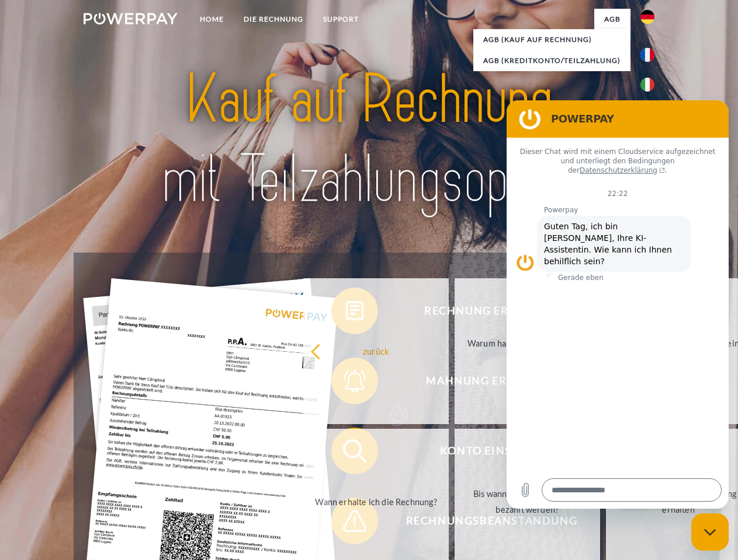 This screenshot has height=560, width=738. What do you see at coordinates (341, 19) in the screenshot?
I see `a: SUPPORT` at bounding box center [341, 19].